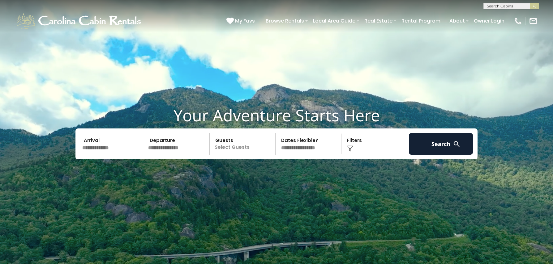  Describe the element at coordinates (241, 21) in the screenshot. I see `a: My Favs` at that location.